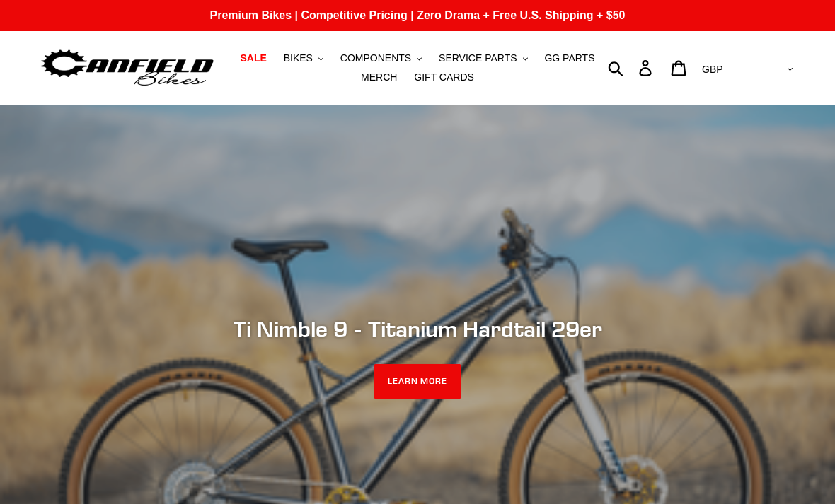 This screenshot has height=504, width=835. I want to click on a: SALE, so click(253, 58).